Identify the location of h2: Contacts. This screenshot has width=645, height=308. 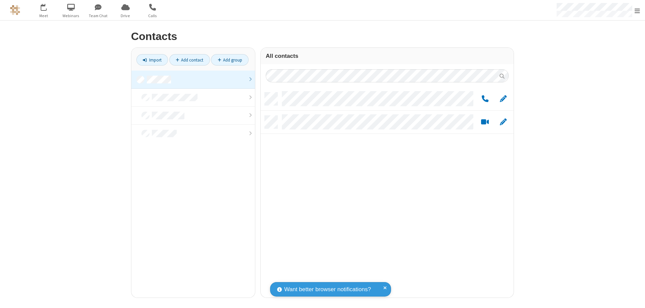
(323, 36).